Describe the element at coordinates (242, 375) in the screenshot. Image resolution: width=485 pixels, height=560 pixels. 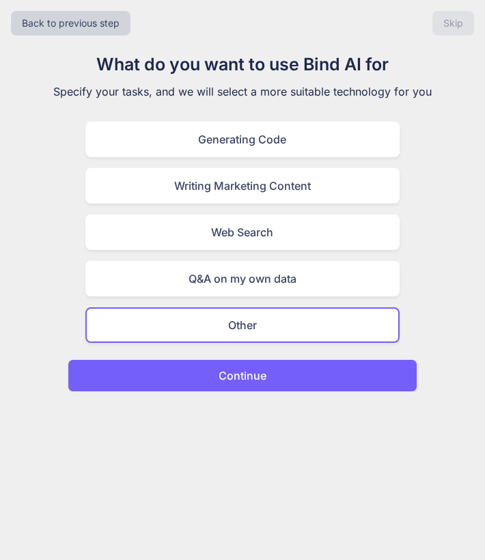
I see `p: Continue` at that location.